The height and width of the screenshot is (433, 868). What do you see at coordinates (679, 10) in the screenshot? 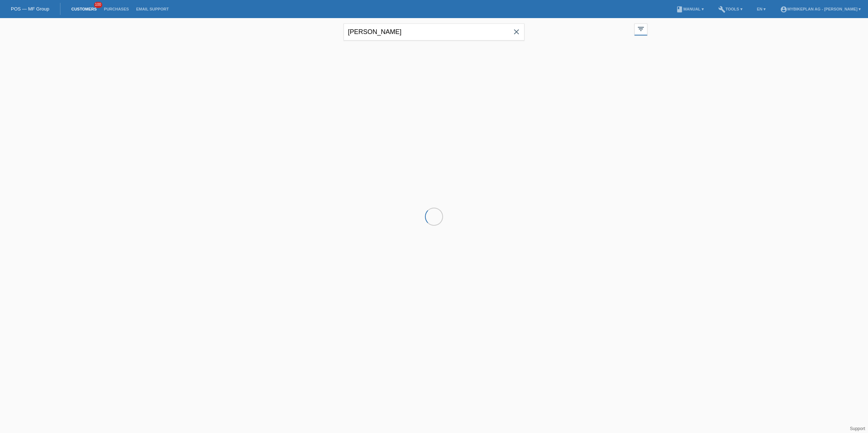
I see `i: book` at bounding box center [679, 10].